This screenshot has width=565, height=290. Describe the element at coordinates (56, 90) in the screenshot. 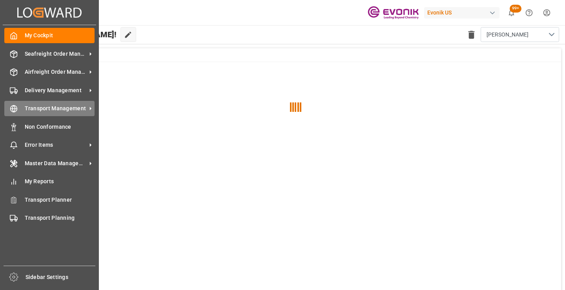

I see `span: Delivery Management` at that location.